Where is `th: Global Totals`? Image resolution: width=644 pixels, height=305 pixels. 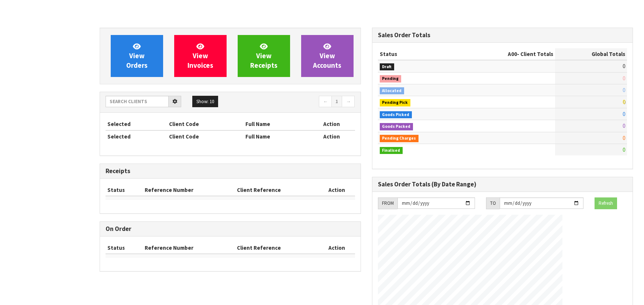 th: Global Totals is located at coordinates (591, 54).